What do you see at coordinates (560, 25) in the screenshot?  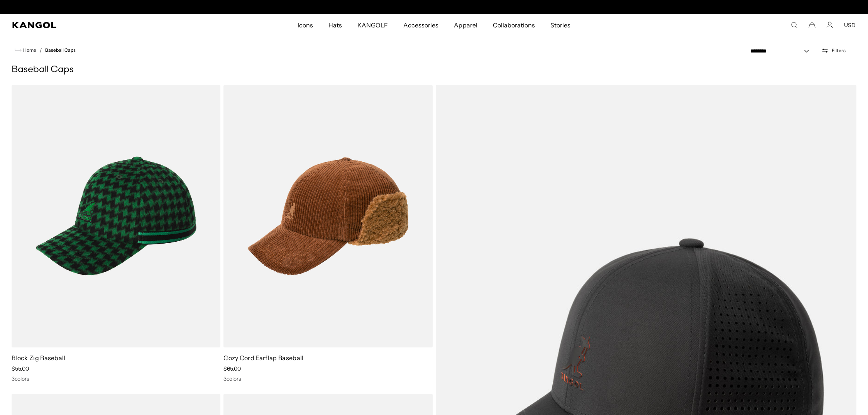 I see `span: Stories` at bounding box center [560, 25].